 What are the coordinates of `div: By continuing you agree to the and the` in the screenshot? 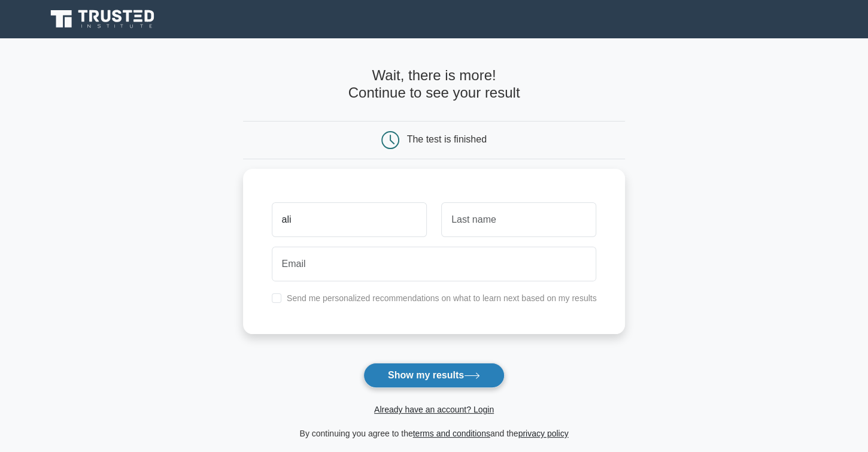 It's located at (434, 433).